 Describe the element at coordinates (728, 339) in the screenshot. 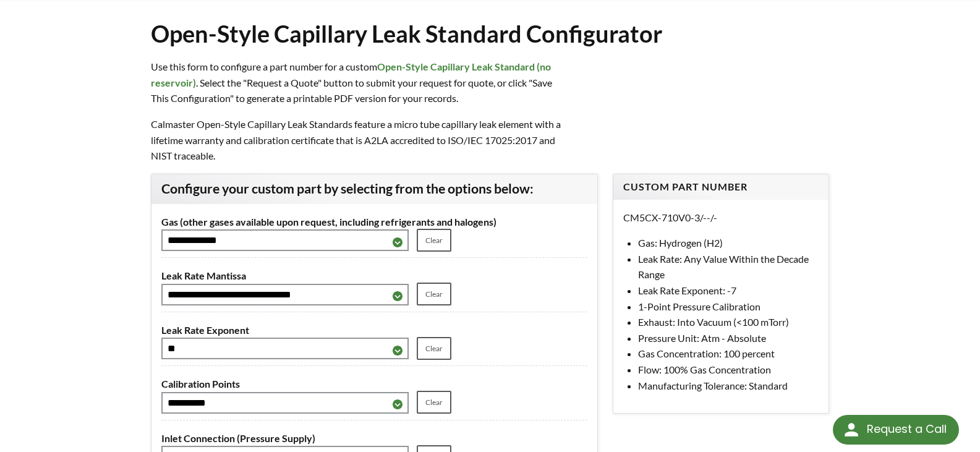

I see `li: Pressure Unit: Atm - Absolute` at that location.